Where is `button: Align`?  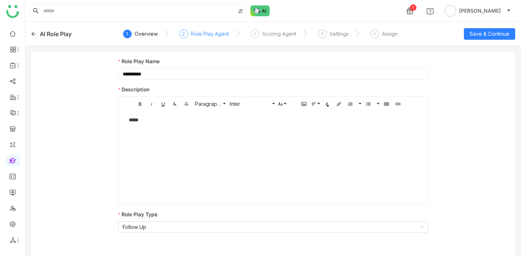
button: Align is located at coordinates (315, 104).